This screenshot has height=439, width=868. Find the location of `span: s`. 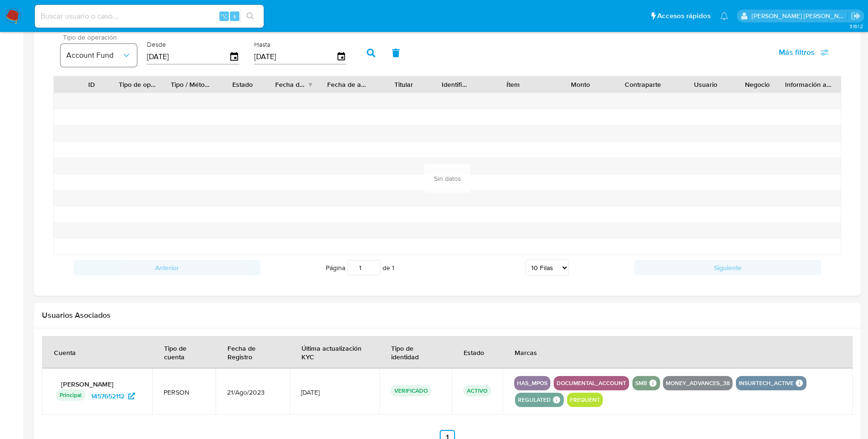

span: s is located at coordinates (235, 16).